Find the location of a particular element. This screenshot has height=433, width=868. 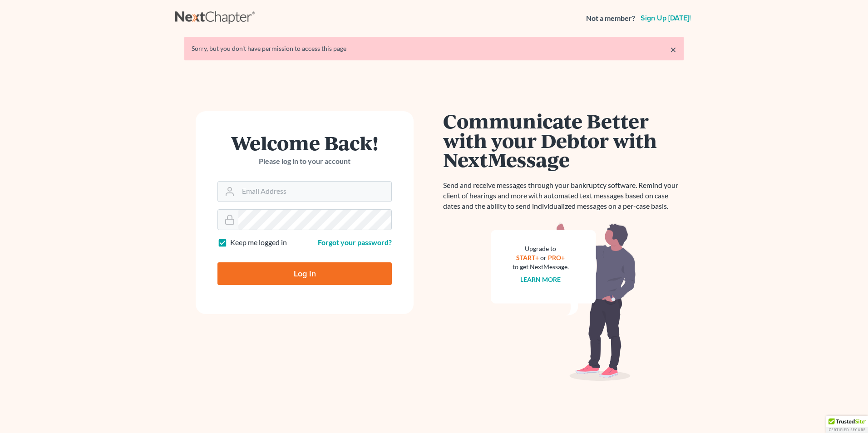

div: to get NextMessage. is located at coordinates (541, 267).